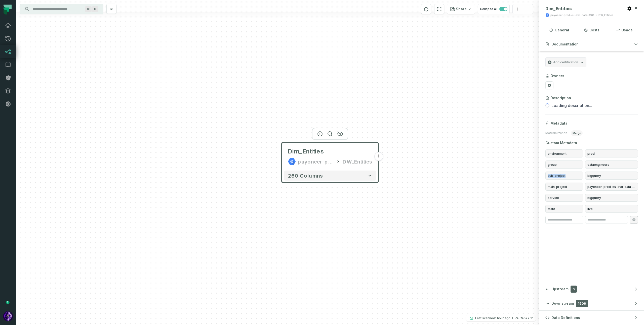  What do you see at coordinates (564, 164) in the screenshot?
I see `span: group` at bounding box center [564, 164].